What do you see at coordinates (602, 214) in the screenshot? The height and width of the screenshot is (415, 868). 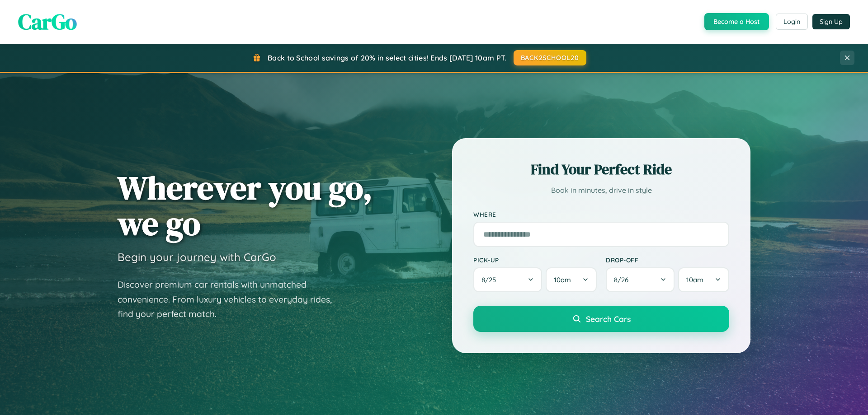 I see `label: Where` at bounding box center [602, 214].